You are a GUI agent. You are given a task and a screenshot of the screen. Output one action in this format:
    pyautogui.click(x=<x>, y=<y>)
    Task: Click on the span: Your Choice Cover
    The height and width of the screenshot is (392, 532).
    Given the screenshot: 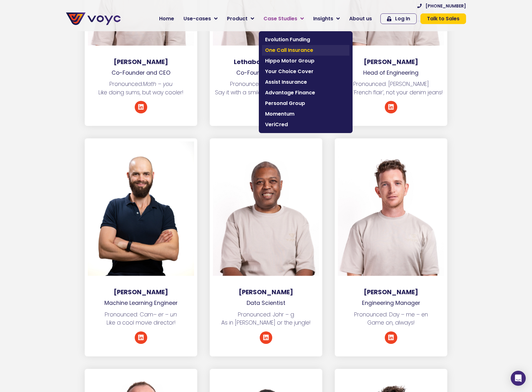 What is the action you would take?
    pyautogui.click(x=306, y=72)
    